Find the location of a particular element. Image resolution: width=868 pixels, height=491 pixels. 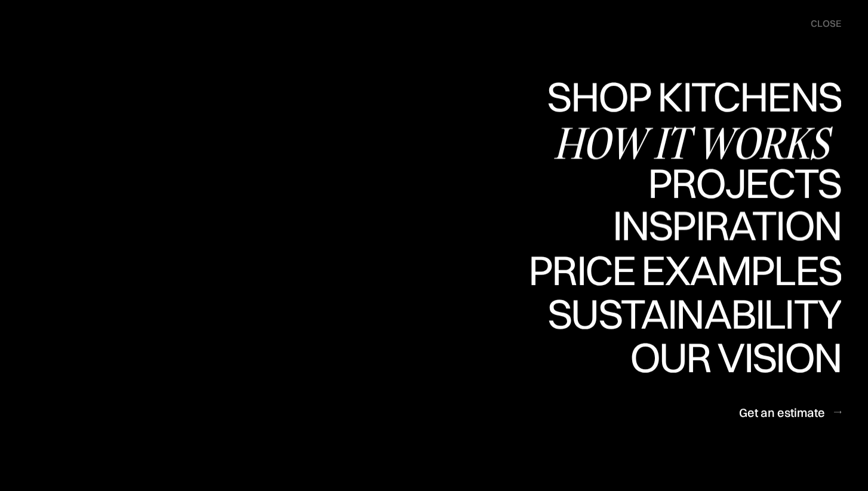

a: Our visionOur vision is located at coordinates (730, 358).